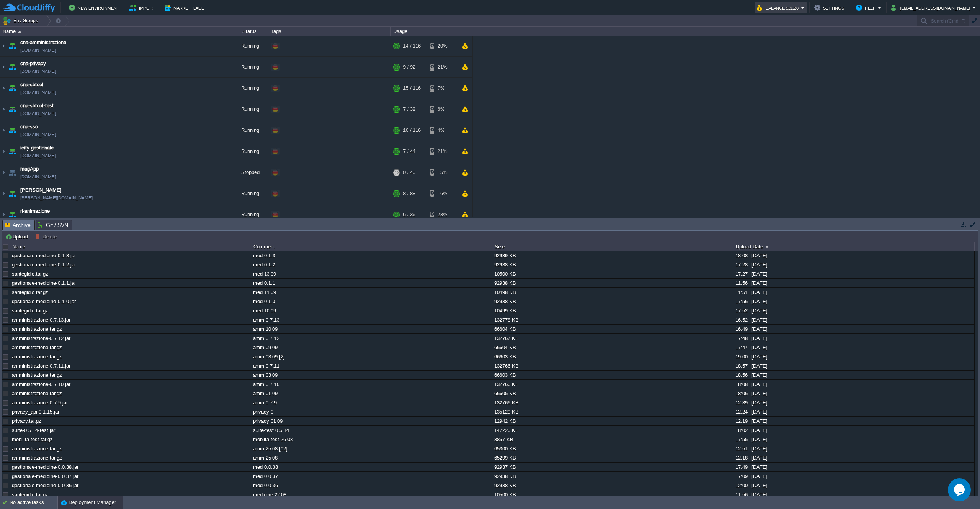 The width and height of the screenshot is (980, 509). Describe the element at coordinates (372, 319) in the screenshot. I see `div: amm 0.7.13` at that location.